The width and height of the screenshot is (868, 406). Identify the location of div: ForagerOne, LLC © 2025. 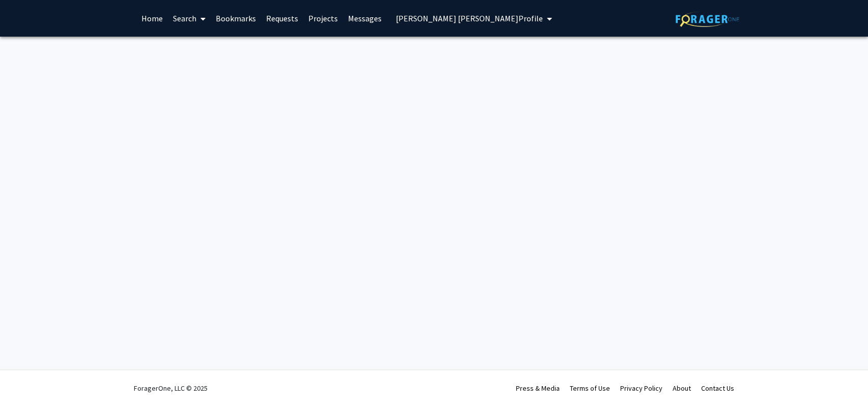
(171, 388).